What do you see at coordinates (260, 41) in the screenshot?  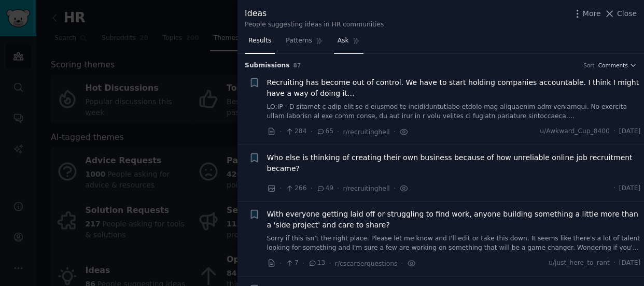 I see `span: Results` at bounding box center [260, 41].